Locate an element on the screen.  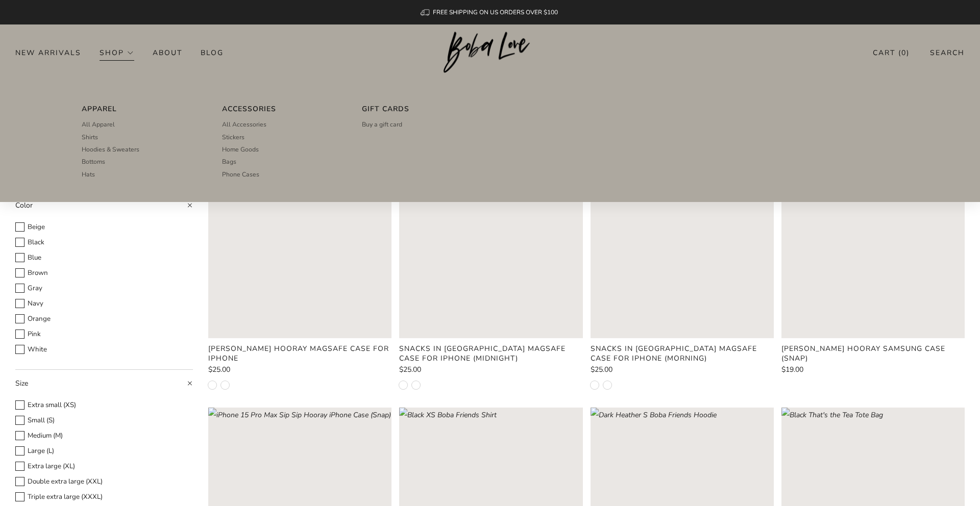
a: Buy a gift card is located at coordinates (423, 125).